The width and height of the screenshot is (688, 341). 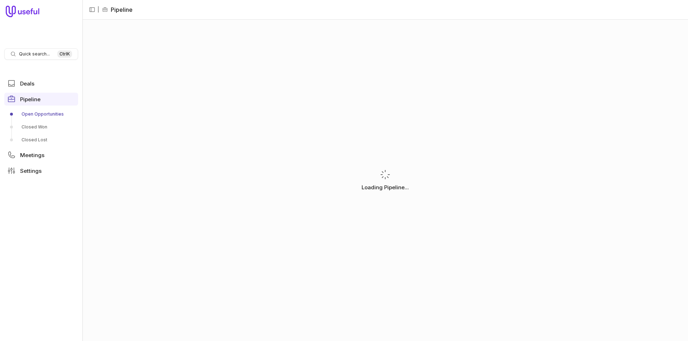 I want to click on span: Quick search..., so click(x=34, y=54).